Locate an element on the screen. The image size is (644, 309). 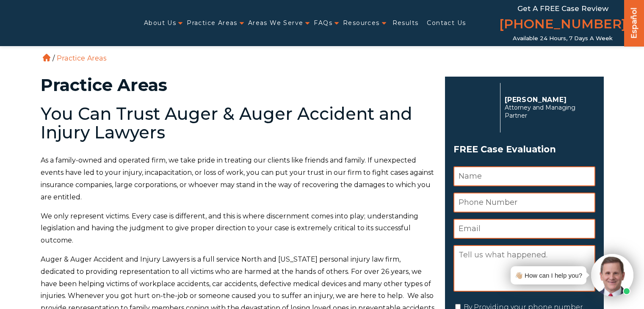
img: Intaker widget Avatar is located at coordinates (612, 275).